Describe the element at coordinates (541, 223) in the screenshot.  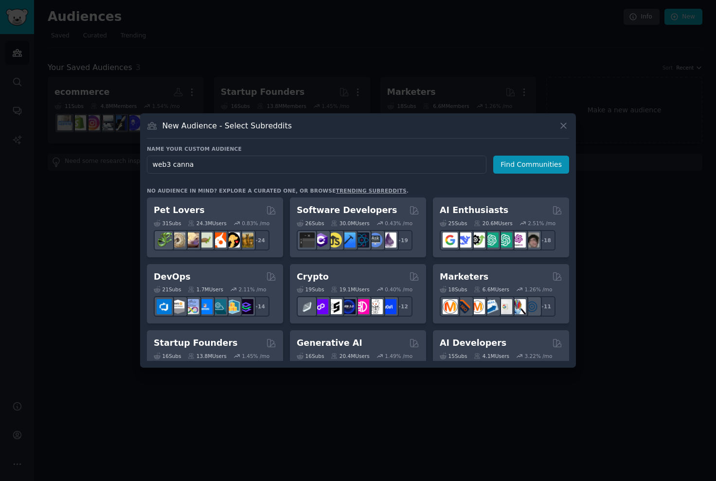
I see `div: 2.51 % /mo` at that location.